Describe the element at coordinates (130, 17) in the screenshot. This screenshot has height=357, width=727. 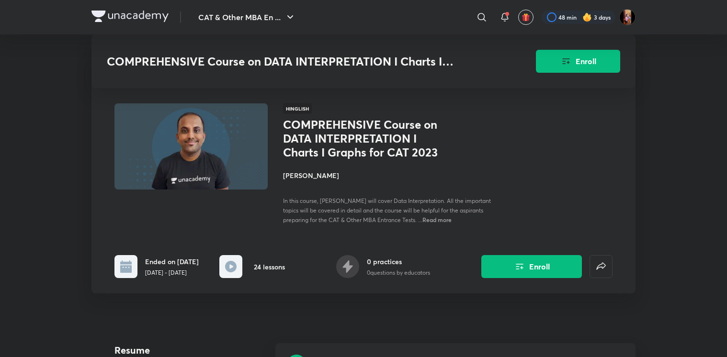
I see `a: Company Logo` at that location.